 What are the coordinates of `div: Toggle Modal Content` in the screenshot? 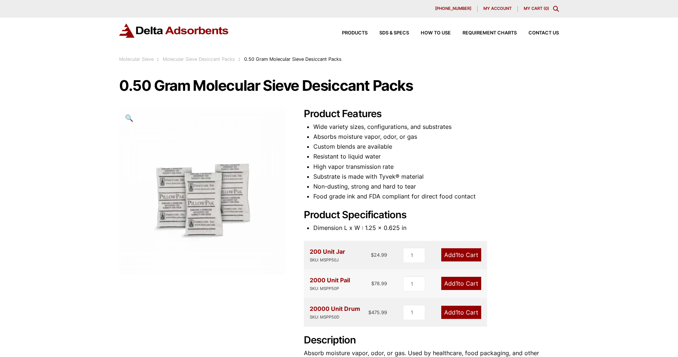 It's located at (556, 9).